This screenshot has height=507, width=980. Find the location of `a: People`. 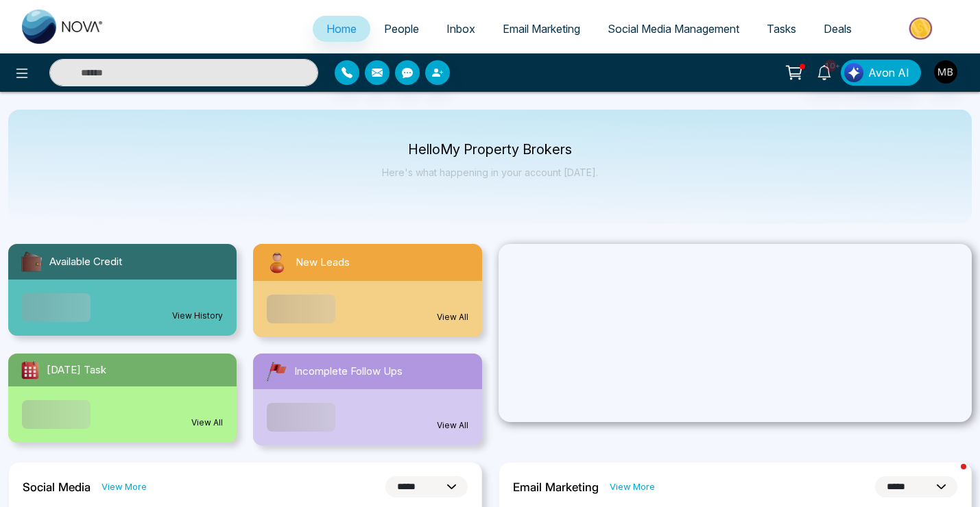

a: People is located at coordinates (401, 29).